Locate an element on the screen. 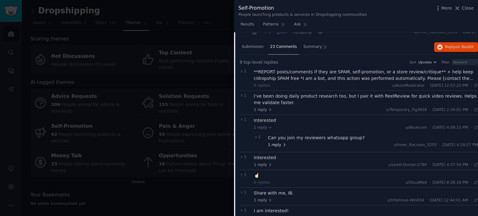 The height and width of the screenshot is (216, 478). span: u/Infamous-Win834 is located at coordinates (405, 200).